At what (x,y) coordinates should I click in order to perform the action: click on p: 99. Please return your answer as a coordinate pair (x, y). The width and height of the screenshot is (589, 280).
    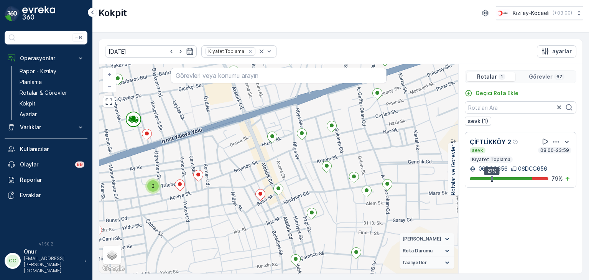
    Looking at the image, I should click on (80, 165).